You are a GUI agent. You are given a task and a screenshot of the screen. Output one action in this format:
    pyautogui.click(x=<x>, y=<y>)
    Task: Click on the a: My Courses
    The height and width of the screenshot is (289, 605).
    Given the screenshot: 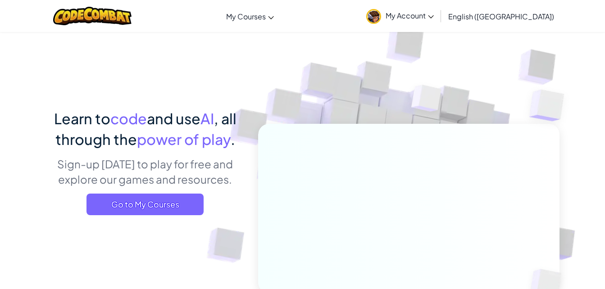 What is the action you would take?
    pyautogui.click(x=250, y=16)
    